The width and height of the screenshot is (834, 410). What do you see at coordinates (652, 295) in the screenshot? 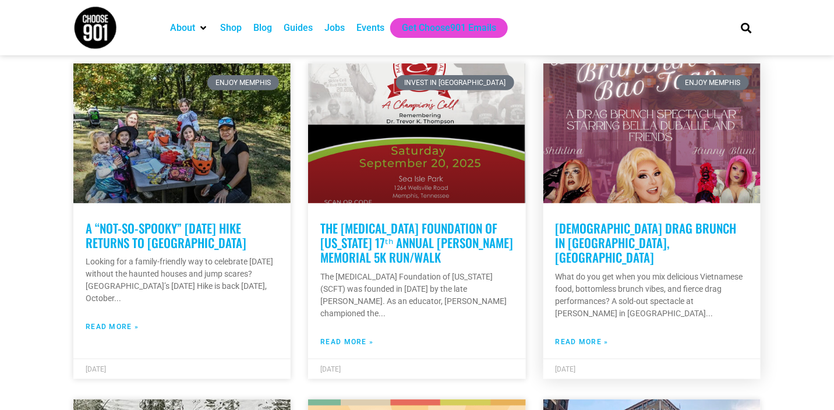
I see `p: What do you get when you mix delicious Vietnamese food, bottomless brunch vibes, and fierce drag ...` at bounding box center [652, 295].